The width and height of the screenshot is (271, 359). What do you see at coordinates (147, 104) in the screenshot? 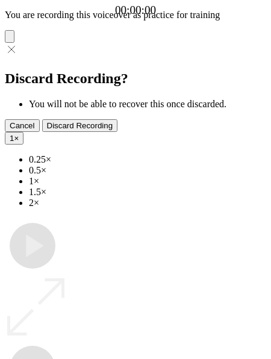
I see `li: You will not be able to recover this once discarded.` at bounding box center [147, 104].